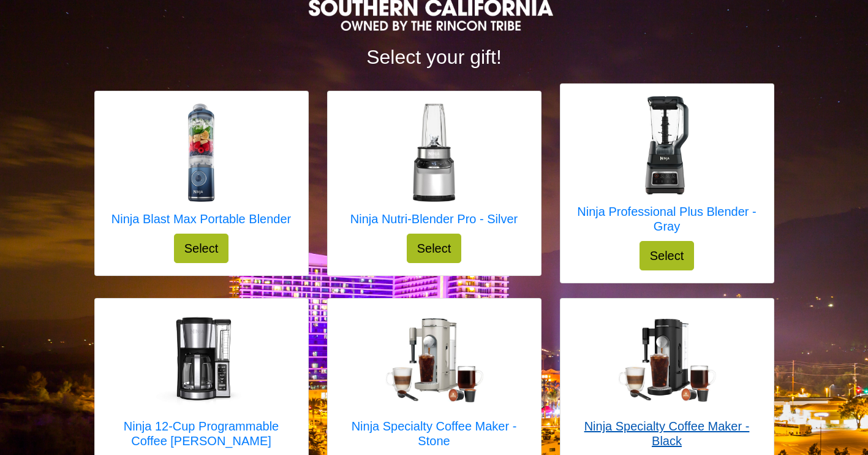  Describe the element at coordinates (667, 361) in the screenshot. I see `img: Ninja Specialty Coffee Maker - Black` at that location.